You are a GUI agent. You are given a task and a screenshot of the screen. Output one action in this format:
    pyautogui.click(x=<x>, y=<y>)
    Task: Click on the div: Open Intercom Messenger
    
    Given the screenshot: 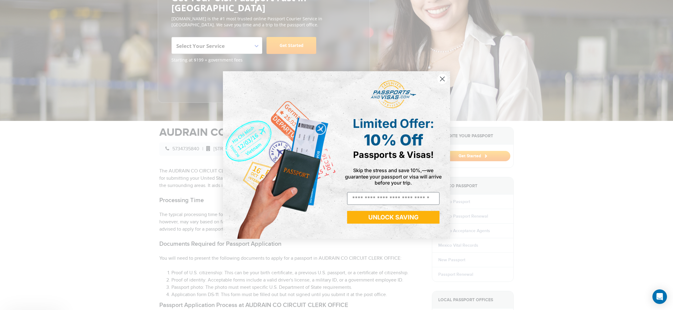 What is the action you would take?
    pyautogui.click(x=659, y=296)
    